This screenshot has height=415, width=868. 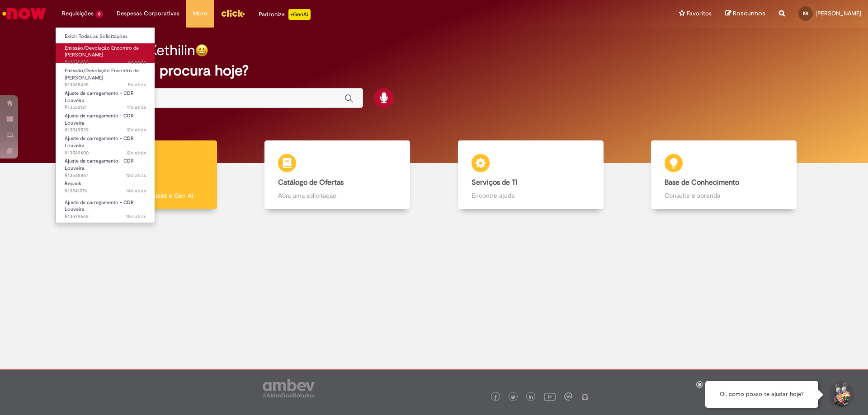 What do you see at coordinates (137, 62) in the screenshot?
I see `time: 26/09/2025 19:09:00` at bounding box center [137, 62].